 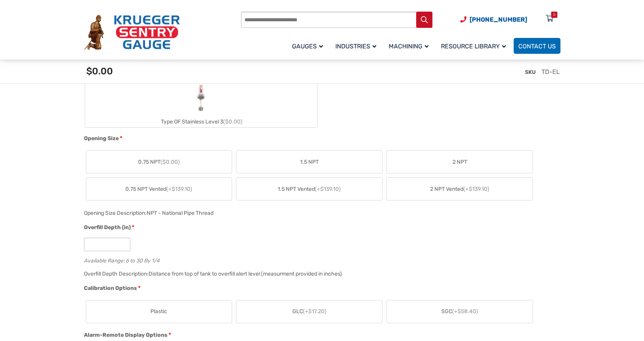 I want to click on span: Opening Size, so click(x=101, y=138).